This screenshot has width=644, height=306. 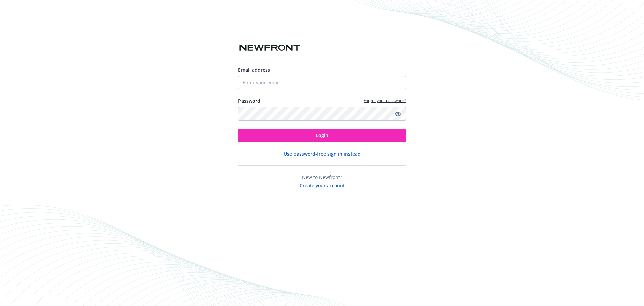 I want to click on input: Enter your password, so click(x=322, y=114).